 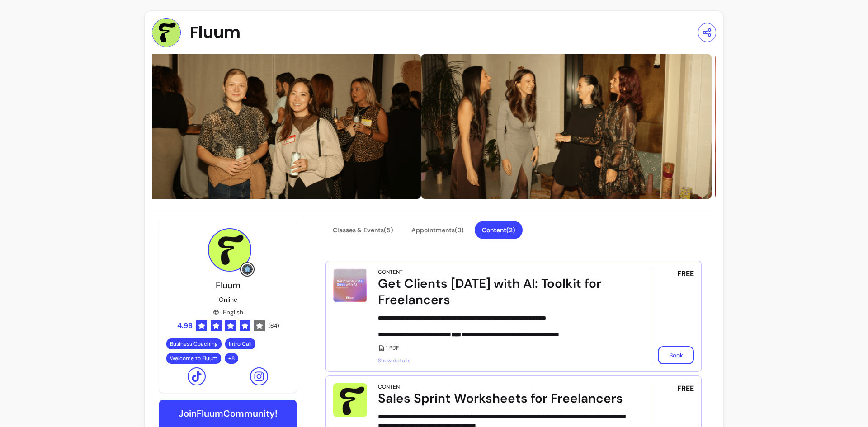 I want to click on span: Business Coaching, so click(x=194, y=344).